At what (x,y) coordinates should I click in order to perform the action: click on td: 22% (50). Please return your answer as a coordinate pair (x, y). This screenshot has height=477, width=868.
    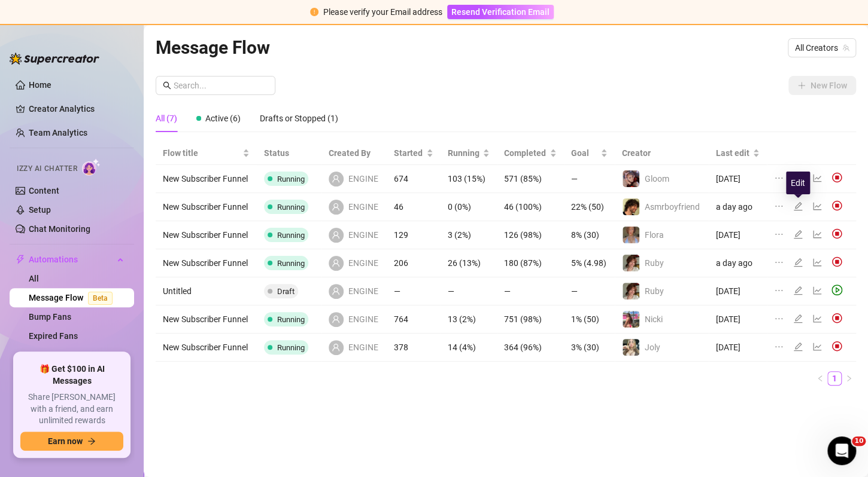
    Looking at the image, I should click on (590, 207).